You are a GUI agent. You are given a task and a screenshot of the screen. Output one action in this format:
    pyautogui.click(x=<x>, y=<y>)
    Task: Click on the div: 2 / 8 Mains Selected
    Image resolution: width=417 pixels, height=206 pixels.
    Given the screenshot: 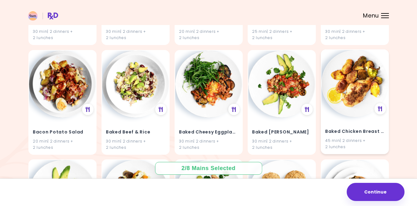 What is the action you would take?
    pyautogui.click(x=209, y=168)
    